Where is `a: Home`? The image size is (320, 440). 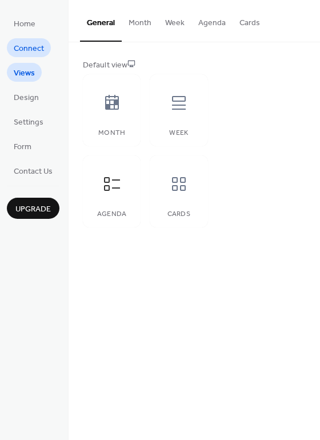
a: Home is located at coordinates (25, 23).